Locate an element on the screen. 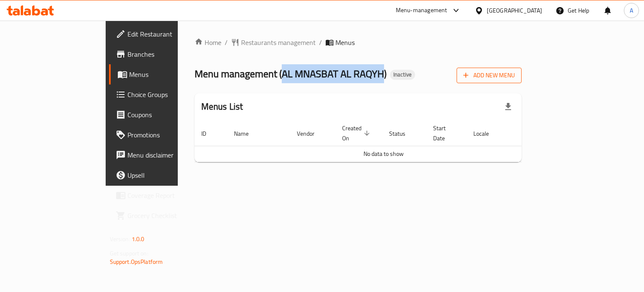 Image resolution: width=644 pixels, height=292 pixels. span: Coupons is located at coordinates (167, 115).